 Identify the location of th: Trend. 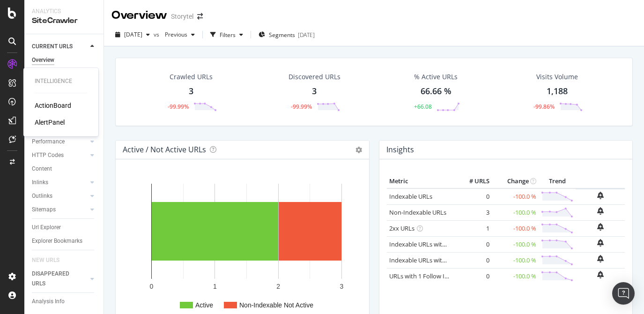
(557, 182).